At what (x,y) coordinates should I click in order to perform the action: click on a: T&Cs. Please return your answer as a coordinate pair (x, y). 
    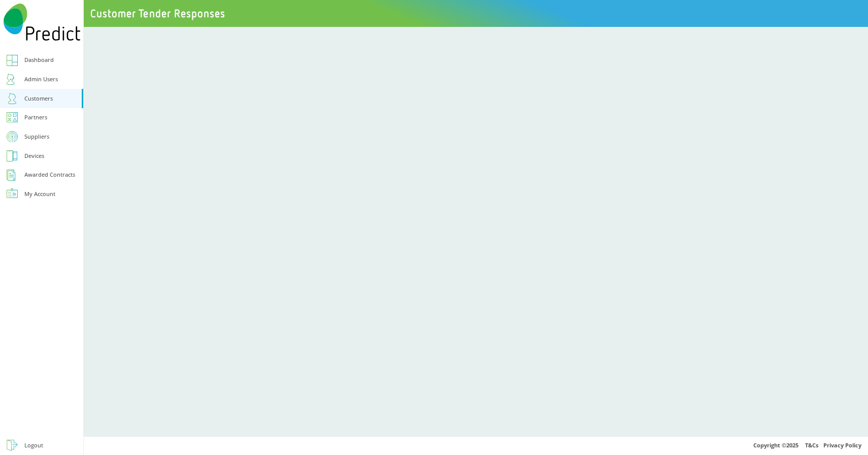
    Looking at the image, I should click on (812, 444).